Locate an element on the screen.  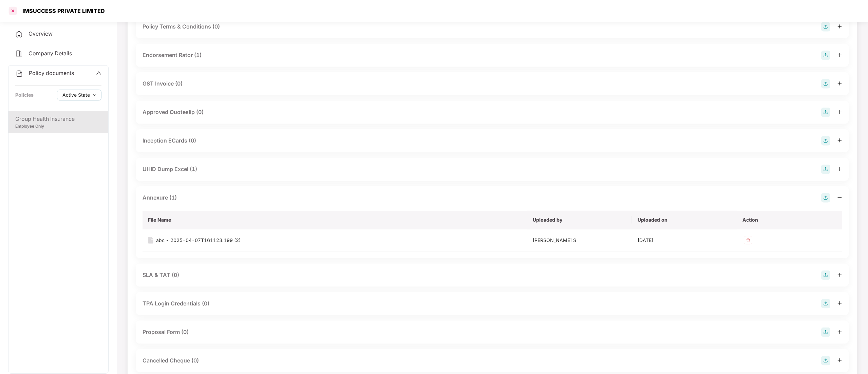
div: Endorsement Rator (1) is located at coordinates (172, 55).